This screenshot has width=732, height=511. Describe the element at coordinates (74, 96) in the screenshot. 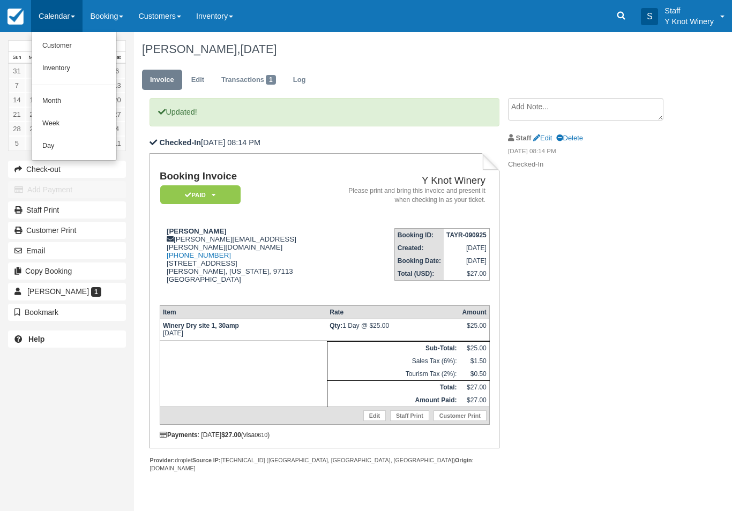

I see `ul: Calendar` at that location.